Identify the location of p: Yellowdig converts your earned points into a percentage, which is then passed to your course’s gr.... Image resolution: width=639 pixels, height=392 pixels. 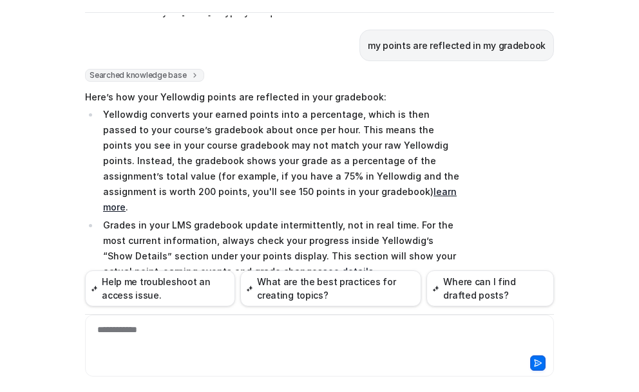
(282, 161).